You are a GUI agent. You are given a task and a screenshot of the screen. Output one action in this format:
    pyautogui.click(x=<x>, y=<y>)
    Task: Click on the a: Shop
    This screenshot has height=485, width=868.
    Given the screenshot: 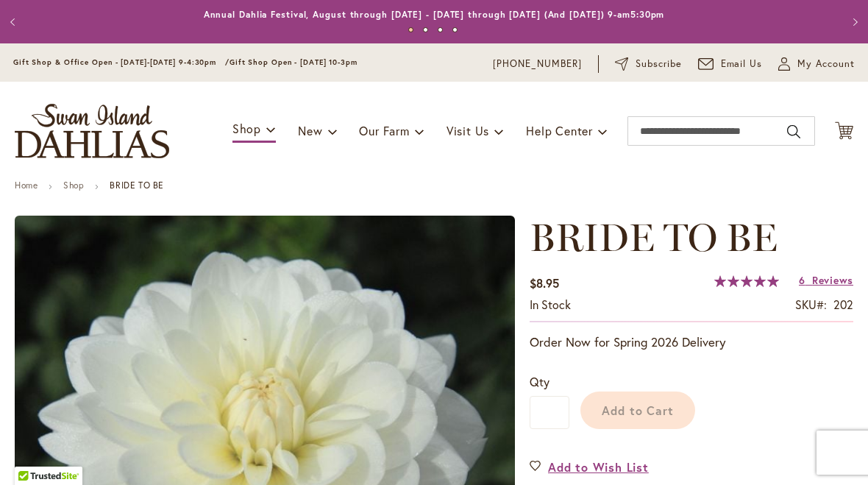 What is the action you would take?
    pyautogui.click(x=74, y=185)
    